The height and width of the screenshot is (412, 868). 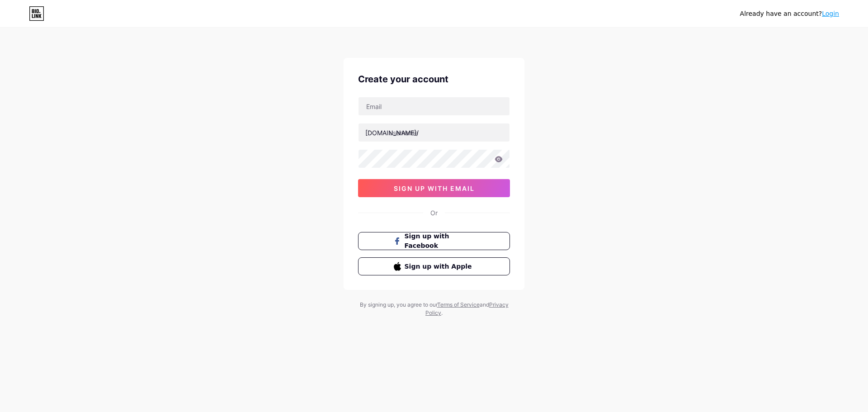 I want to click on div: By signing up, you agree to our and ., so click(x=434, y=309).